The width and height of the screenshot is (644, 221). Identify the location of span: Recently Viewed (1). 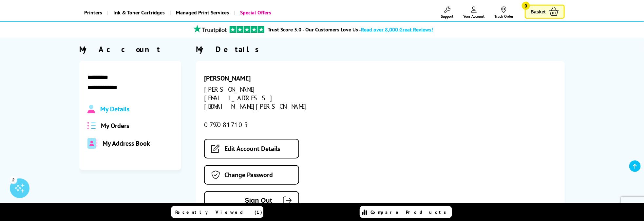
(219, 212).